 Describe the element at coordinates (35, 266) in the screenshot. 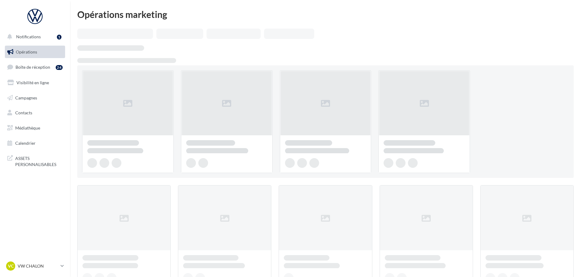

I see `a: VC VW CHALON` at that location.